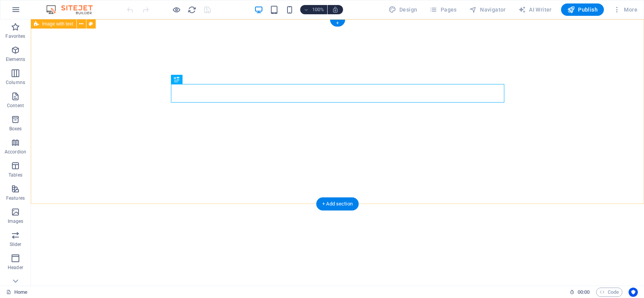 The image size is (644, 298). What do you see at coordinates (16, 198) in the screenshot?
I see `p: Features` at bounding box center [16, 198].